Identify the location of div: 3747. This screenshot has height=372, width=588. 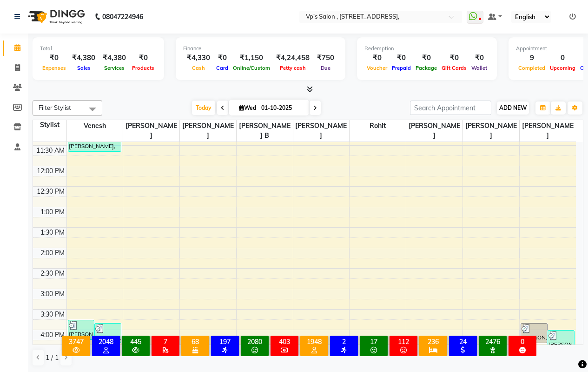
(76, 342).